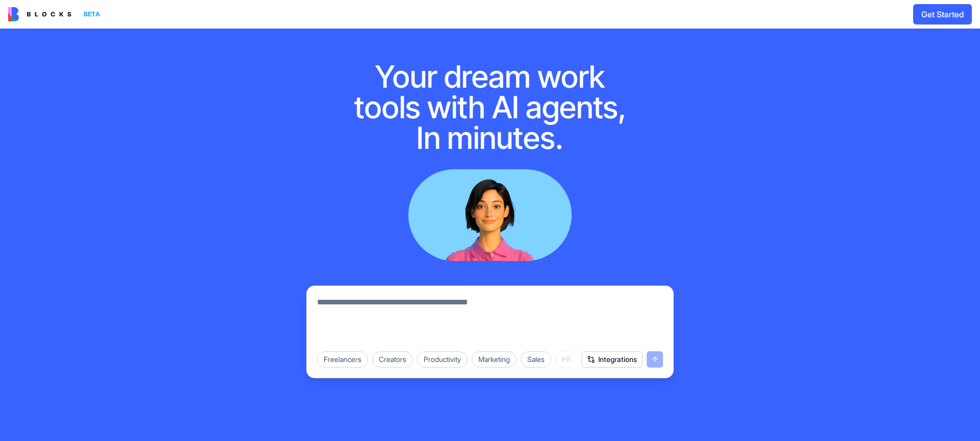 The height and width of the screenshot is (441, 980). What do you see at coordinates (40, 14) in the screenshot?
I see `img: logo` at bounding box center [40, 14].